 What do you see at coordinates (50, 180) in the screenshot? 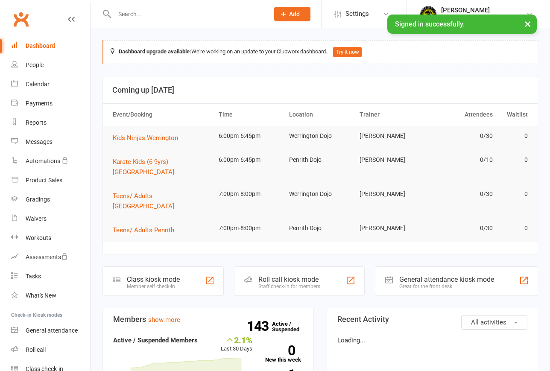
I see `a: Product Sales` at bounding box center [50, 180].